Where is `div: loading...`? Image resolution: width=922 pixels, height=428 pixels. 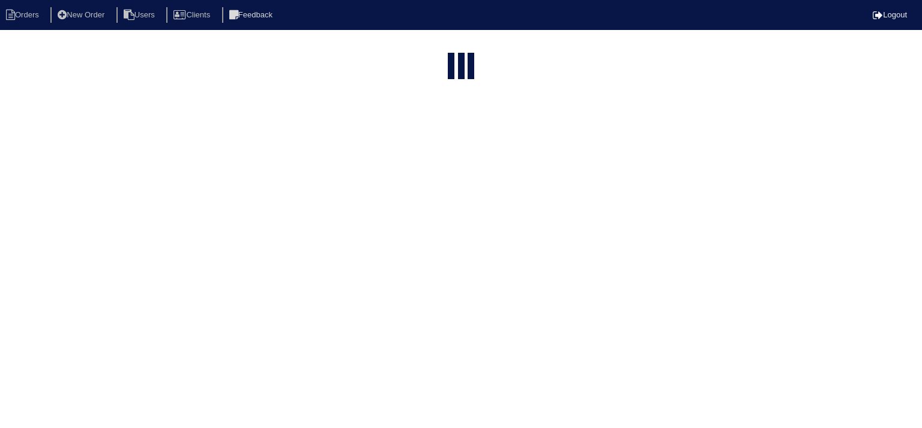
div: loading... is located at coordinates (461, 67).